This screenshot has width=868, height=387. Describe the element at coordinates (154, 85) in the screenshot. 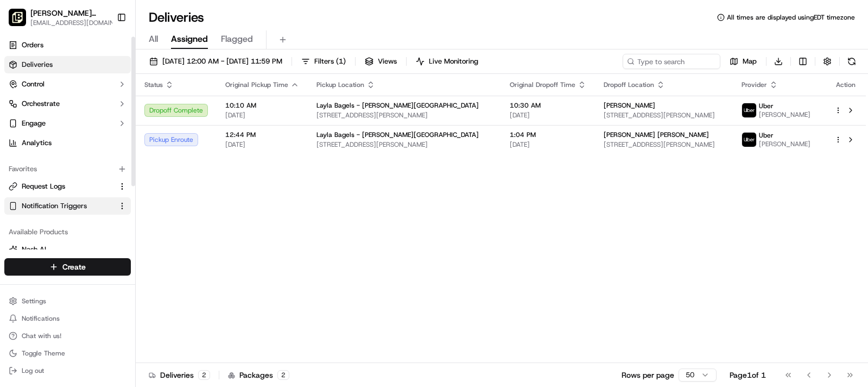

I see `span: Status` at that location.